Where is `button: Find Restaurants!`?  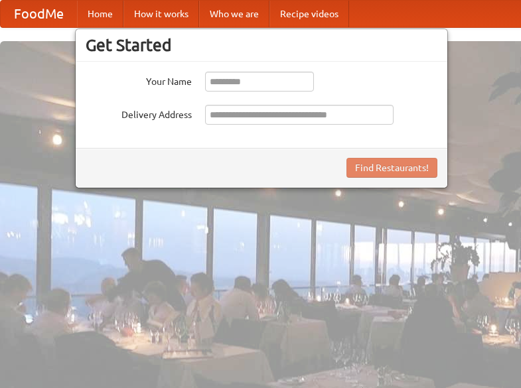 button: Find Restaurants! is located at coordinates (392, 168).